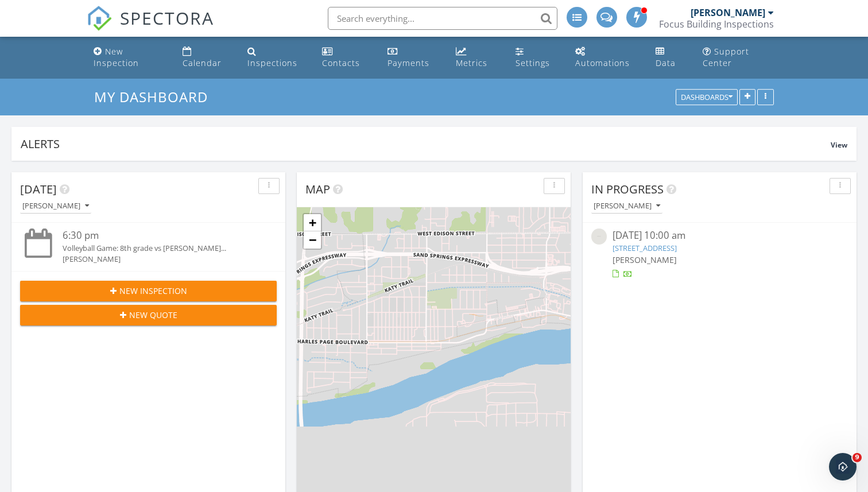  What do you see at coordinates (318, 189) in the screenshot?
I see `span: Map` at bounding box center [318, 189].